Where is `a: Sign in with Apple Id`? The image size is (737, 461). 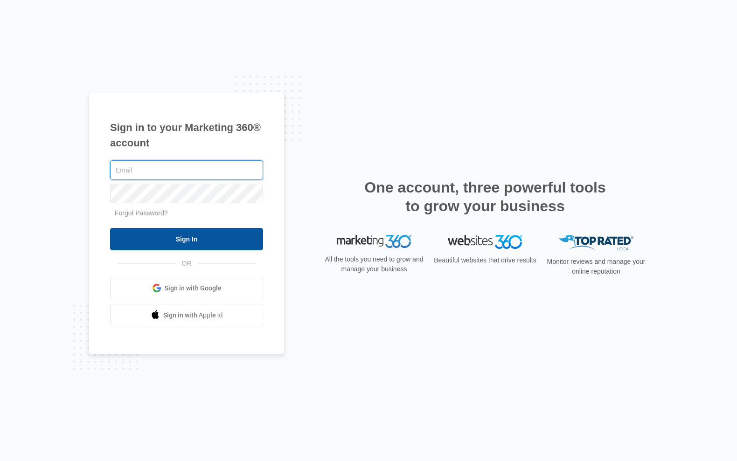
a: Sign in with Apple Id is located at coordinates (187, 315).